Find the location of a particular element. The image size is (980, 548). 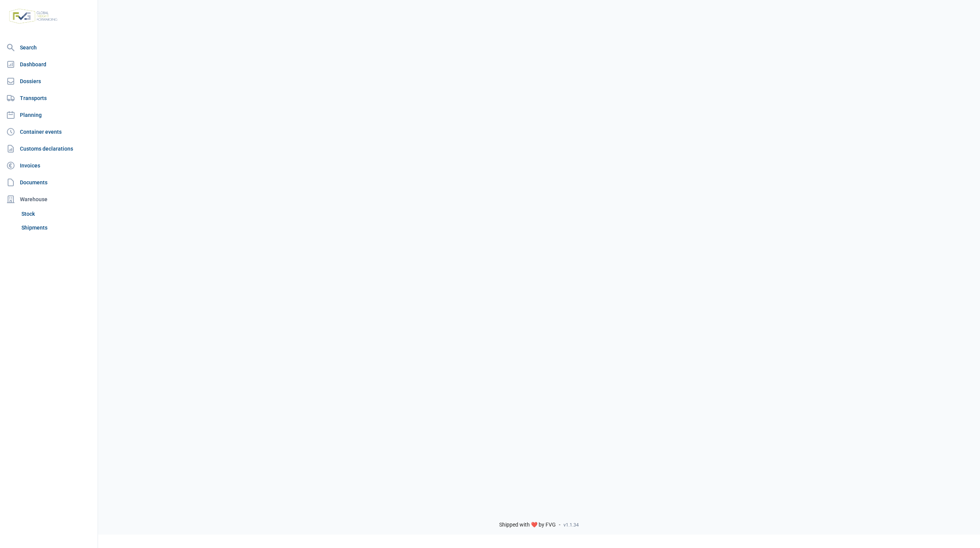

a: Invoices is located at coordinates (48, 165).